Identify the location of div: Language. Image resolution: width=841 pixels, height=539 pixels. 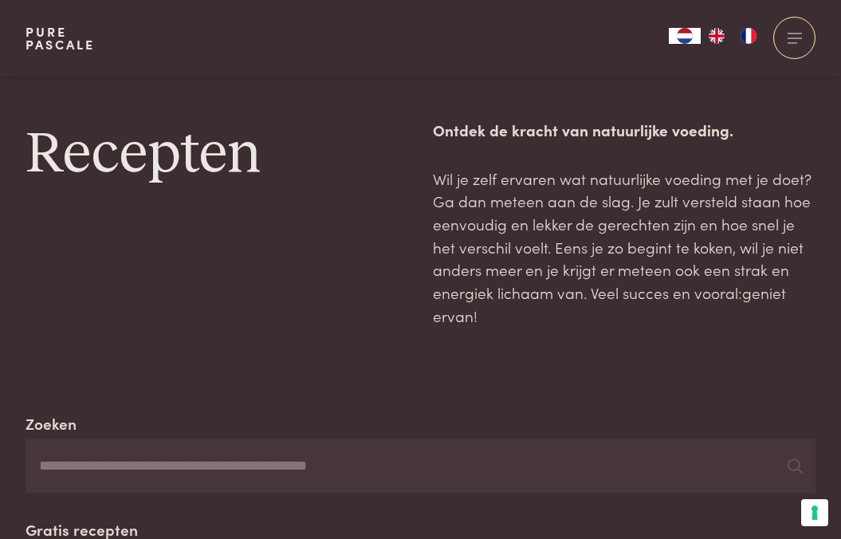
(685, 36).